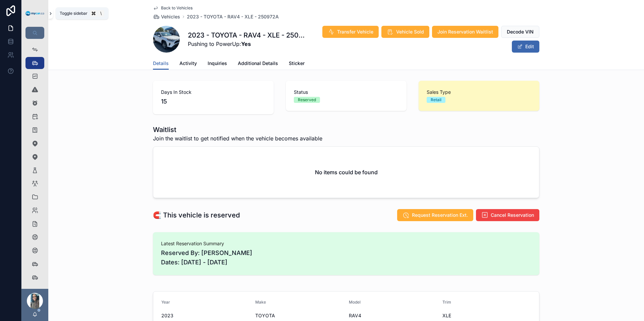  I want to click on button: Join Reservation Waitlist, so click(465, 32).